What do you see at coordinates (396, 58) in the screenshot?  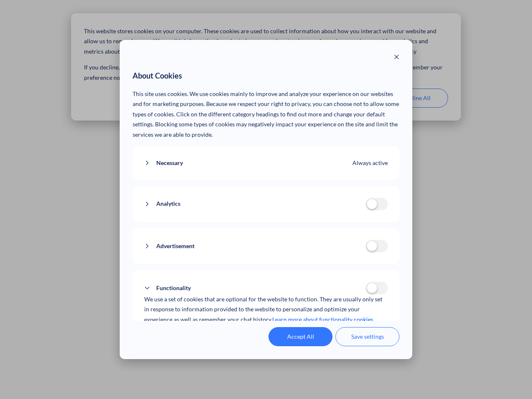 I see `button: Close modal` at bounding box center [396, 58].